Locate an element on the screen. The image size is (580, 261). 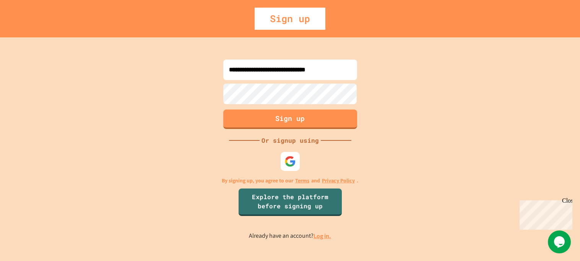
div: Chat with us now!Close is located at coordinates (28, 26).